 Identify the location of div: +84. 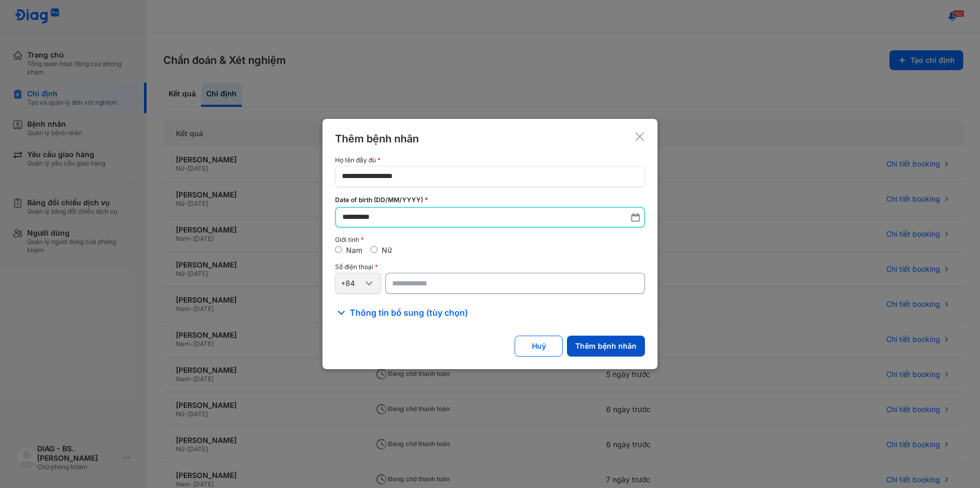
(352, 283).